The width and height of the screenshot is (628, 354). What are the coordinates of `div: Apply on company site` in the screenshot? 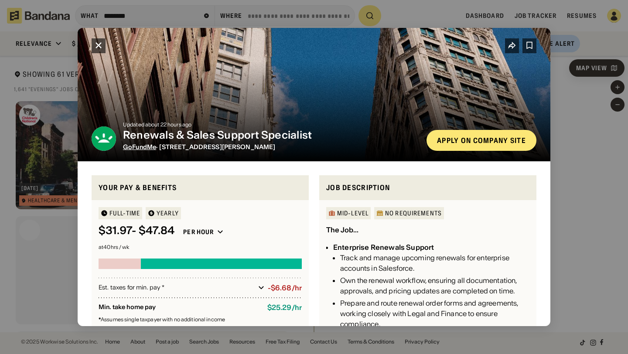 It's located at (481, 140).